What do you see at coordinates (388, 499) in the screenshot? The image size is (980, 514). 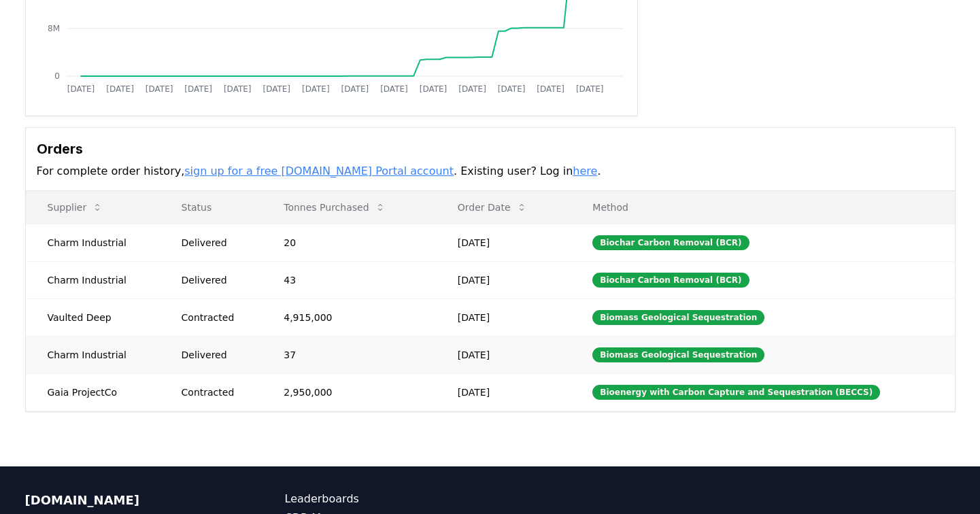 I see `a: Leaderboards` at bounding box center [388, 499].